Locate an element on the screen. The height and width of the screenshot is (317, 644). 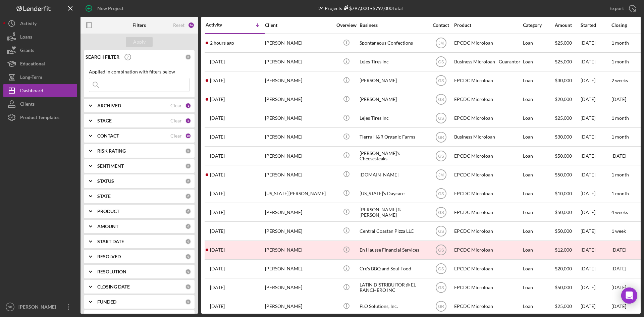
div: Product Templates is located at coordinates (40, 118).